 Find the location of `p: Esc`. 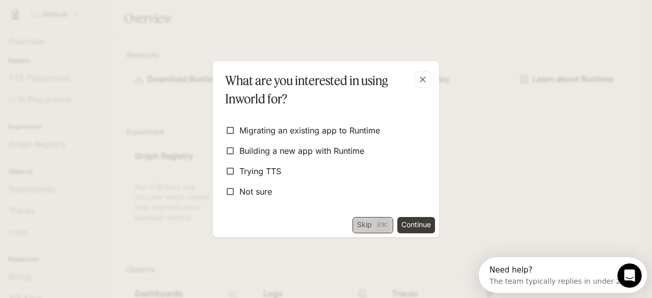

p: Esc is located at coordinates (382, 225).